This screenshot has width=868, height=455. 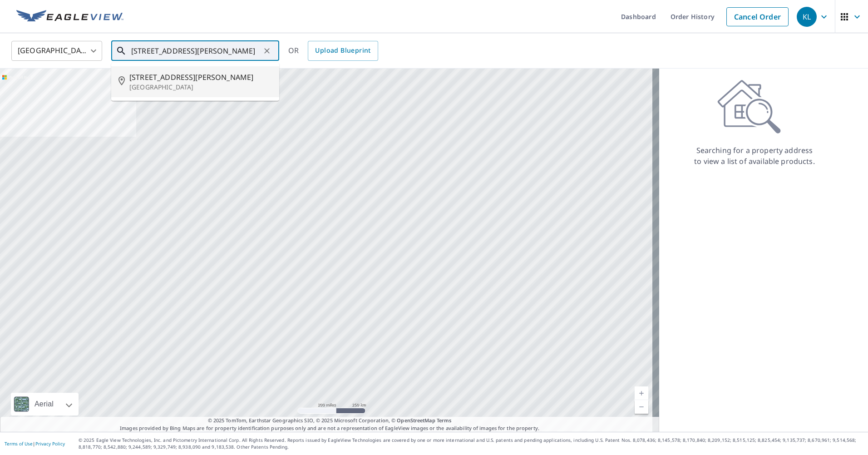 I want to click on span: Upload Blueprint, so click(x=343, y=50).